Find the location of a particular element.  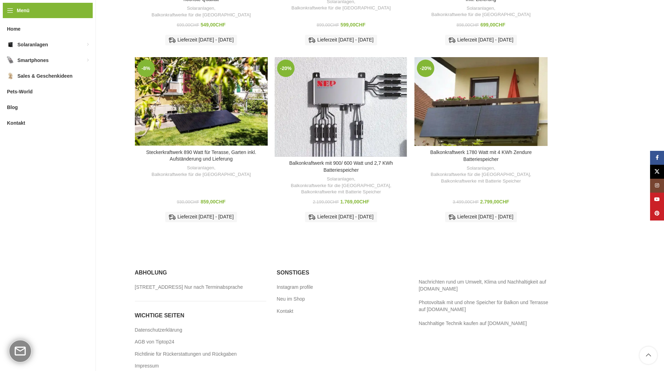

bdi: 859,00 is located at coordinates (213, 202).